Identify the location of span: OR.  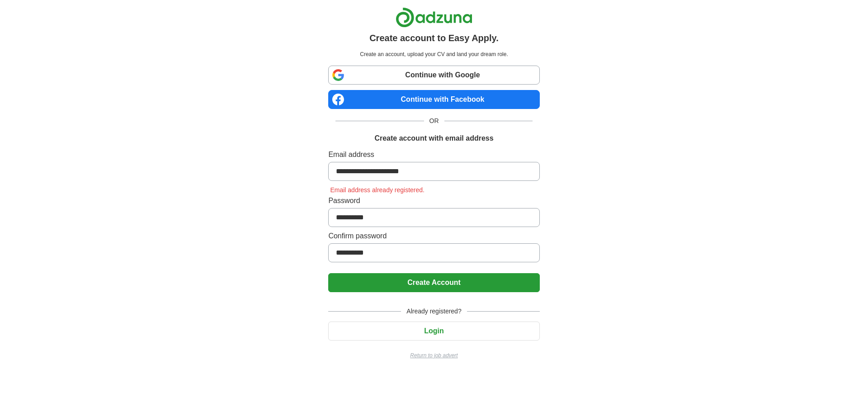
(434, 121).